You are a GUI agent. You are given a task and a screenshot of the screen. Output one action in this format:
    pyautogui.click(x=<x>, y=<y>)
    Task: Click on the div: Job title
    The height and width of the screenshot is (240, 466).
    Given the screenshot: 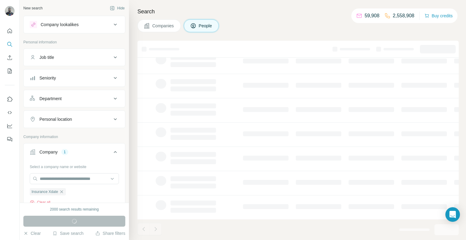 What is the action you would take?
    pyautogui.click(x=47, y=57)
    